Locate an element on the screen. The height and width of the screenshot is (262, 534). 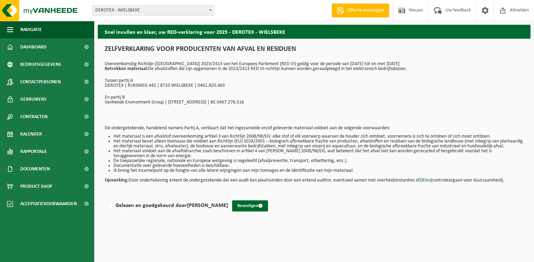
span: Navigatie is located at coordinates (31, 30).